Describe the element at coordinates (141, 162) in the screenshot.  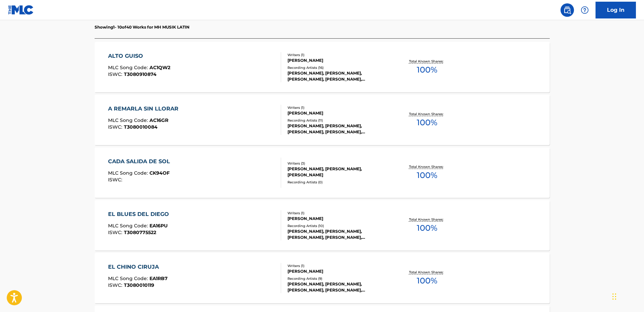
I see `div: CADA SALIDA DE SOL` at that location.